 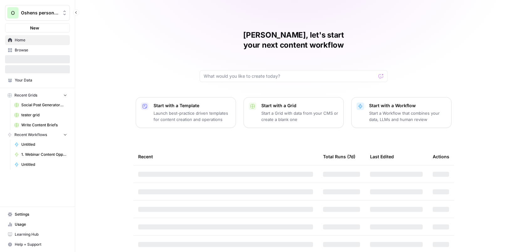 What do you see at coordinates (226, 156) in the screenshot?
I see `div: Recent` at bounding box center [226, 156].